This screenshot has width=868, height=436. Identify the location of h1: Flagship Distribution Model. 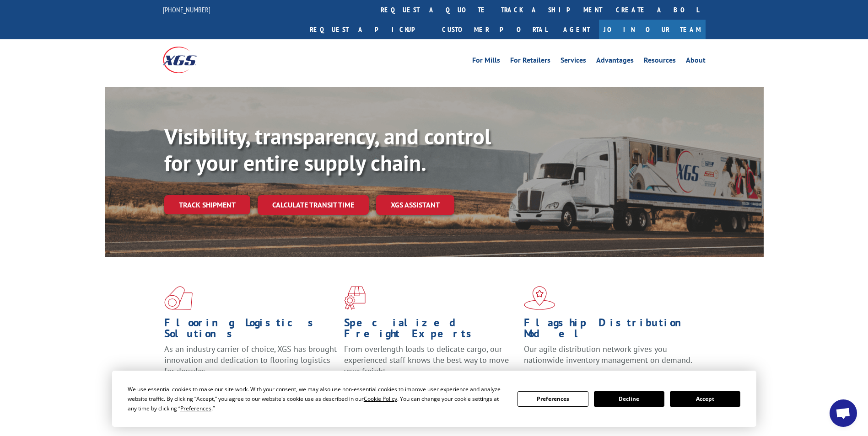
(611, 330).